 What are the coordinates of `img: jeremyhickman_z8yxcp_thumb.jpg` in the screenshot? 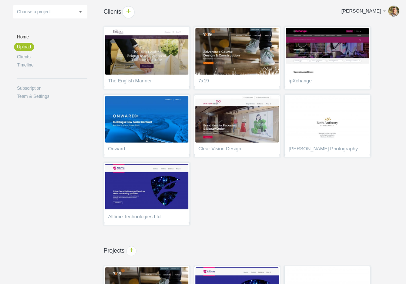 It's located at (327, 119).